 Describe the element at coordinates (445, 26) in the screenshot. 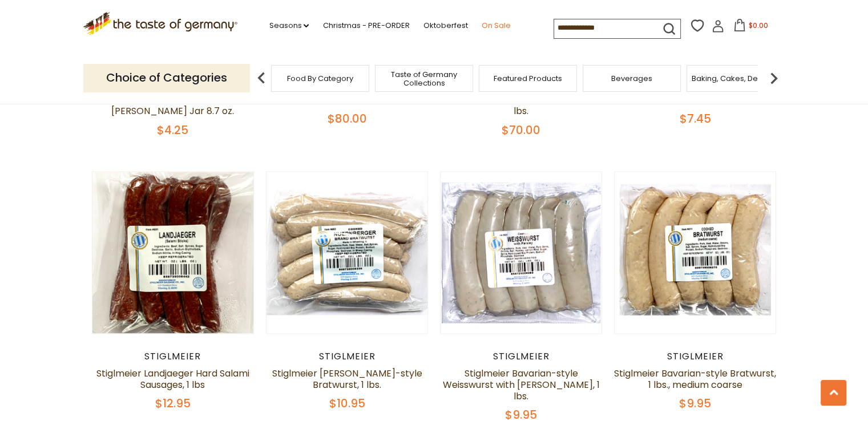

I see `a: Oktoberfest` at that location.